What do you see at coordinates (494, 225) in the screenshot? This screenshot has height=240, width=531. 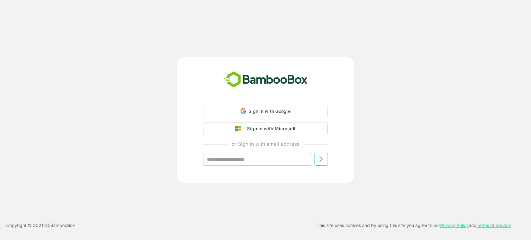 I see `a: Terms of Service` at bounding box center [494, 225].